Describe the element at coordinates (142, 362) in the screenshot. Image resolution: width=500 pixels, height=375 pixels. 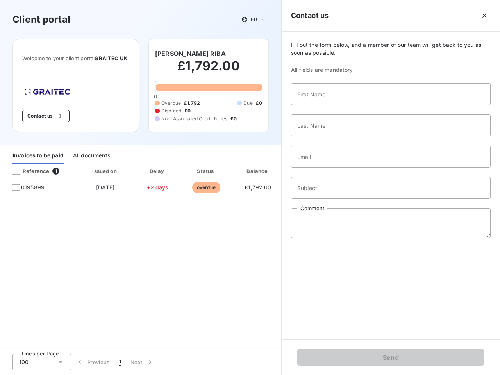
I see `button: Next` at that location.